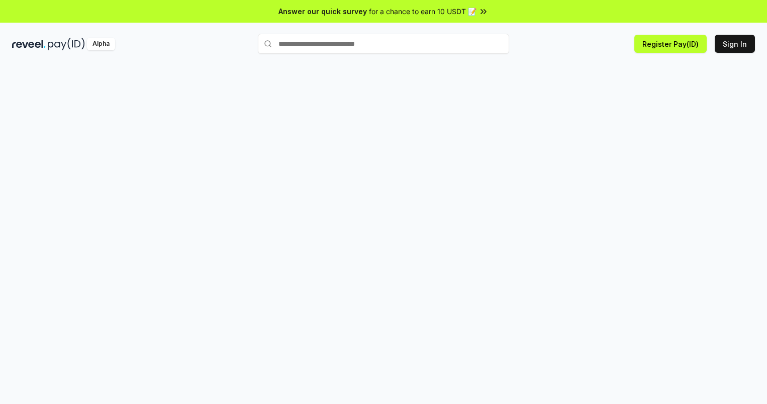 This screenshot has width=767, height=404. Describe the element at coordinates (101, 44) in the screenshot. I see `div: Alpha` at that location.